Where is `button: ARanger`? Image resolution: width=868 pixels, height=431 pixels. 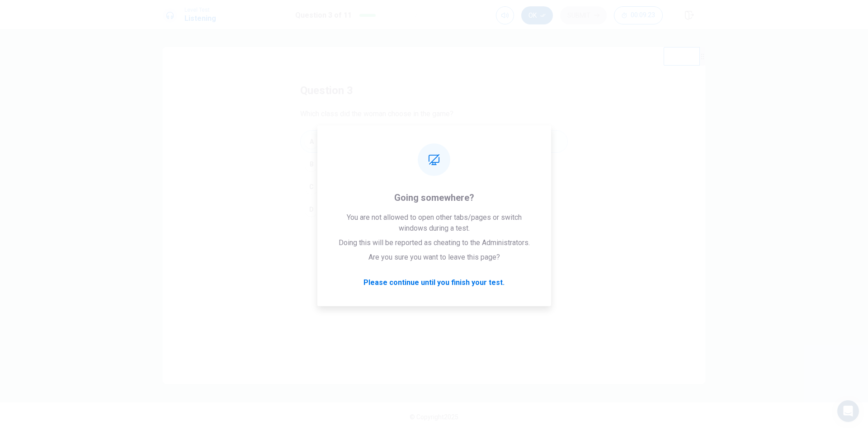
button: ARanger is located at coordinates (434, 142).